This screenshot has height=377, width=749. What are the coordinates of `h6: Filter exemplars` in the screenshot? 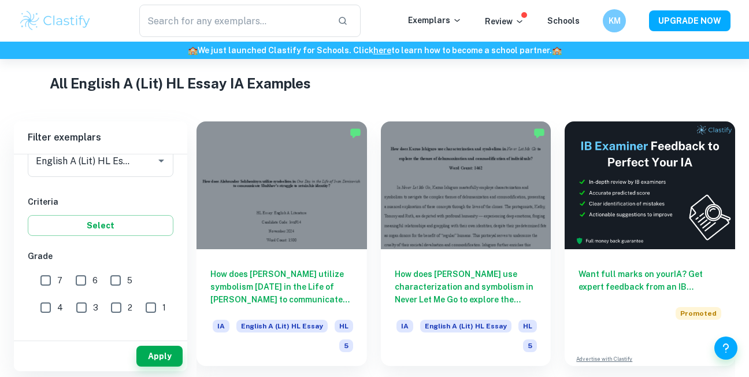 It's located at (101, 138).